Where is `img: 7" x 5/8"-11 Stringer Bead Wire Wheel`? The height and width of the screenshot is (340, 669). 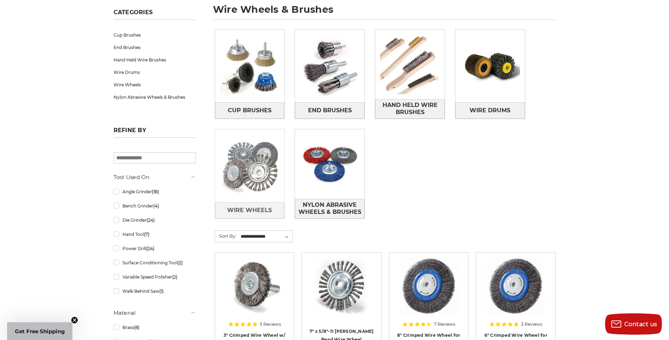 img: 7" x 5/8"-11 Stringer Bead Wire Wheel is located at coordinates (342, 286).